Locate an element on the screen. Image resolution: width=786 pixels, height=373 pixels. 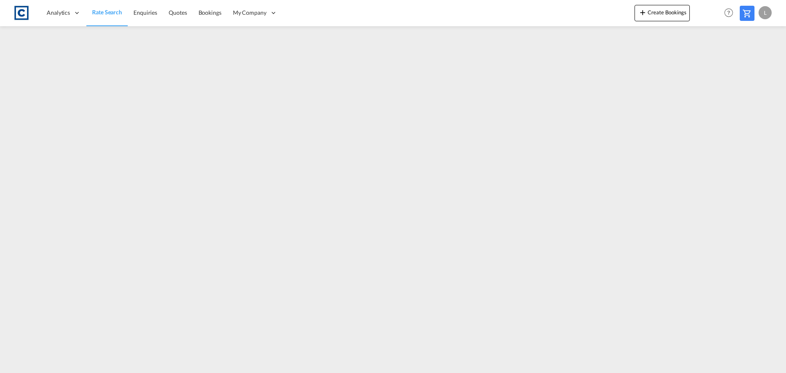
span: Rate Search is located at coordinates (107, 12).